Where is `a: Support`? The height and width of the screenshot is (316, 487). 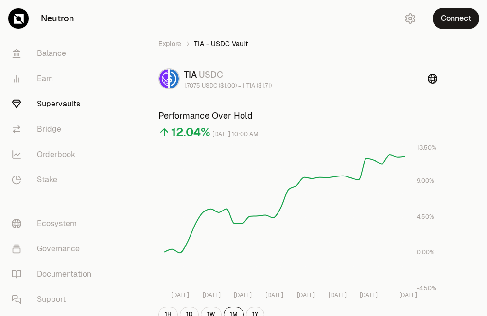 a: Support is located at coordinates (54, 300).